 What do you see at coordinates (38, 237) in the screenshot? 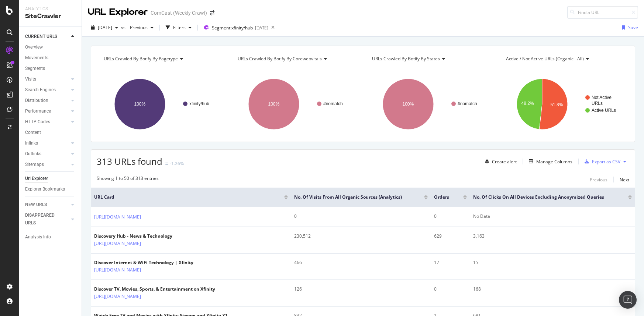
I see `div: Analysis Info` at bounding box center [38, 237].